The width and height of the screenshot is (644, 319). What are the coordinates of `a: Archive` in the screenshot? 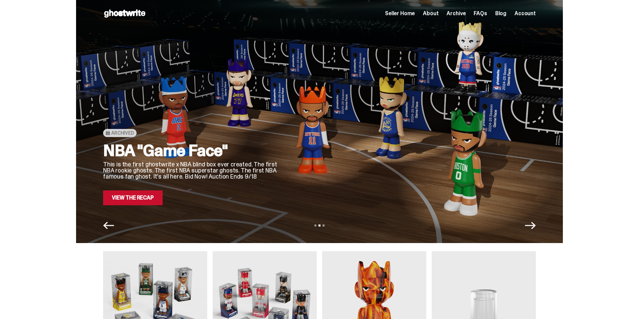 It's located at (456, 13).